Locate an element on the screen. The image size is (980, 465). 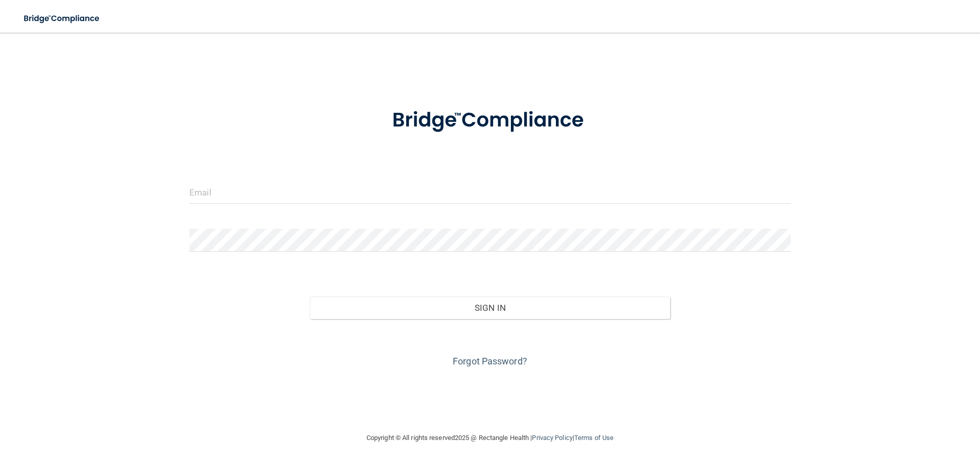
a: Privacy Policy is located at coordinates (552, 437).